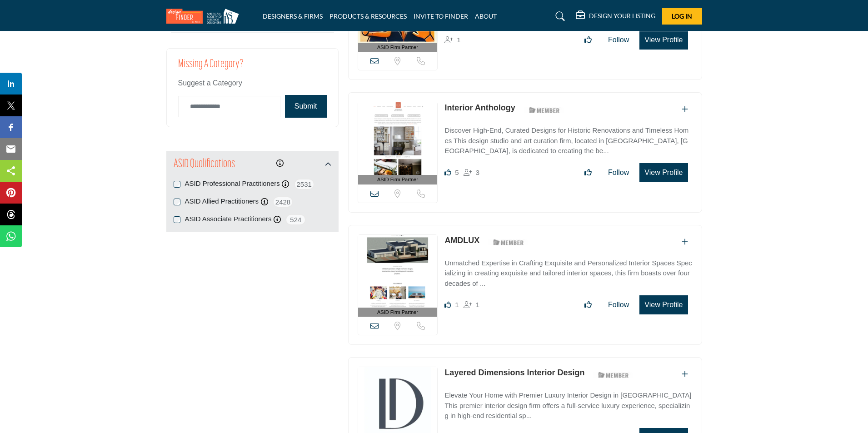 This screenshot has width=868, height=433. What do you see at coordinates (622, 16) in the screenshot?
I see `h5: DESIGN YOUR LISTING` at bounding box center [622, 16].